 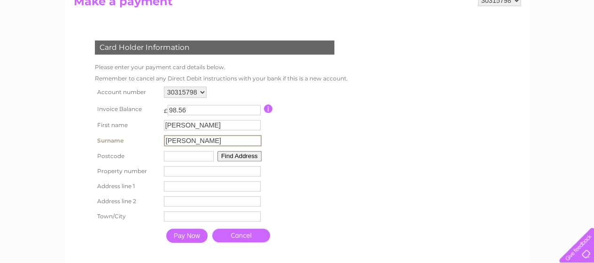 I want to click on th: Surname, so click(x=127, y=141).